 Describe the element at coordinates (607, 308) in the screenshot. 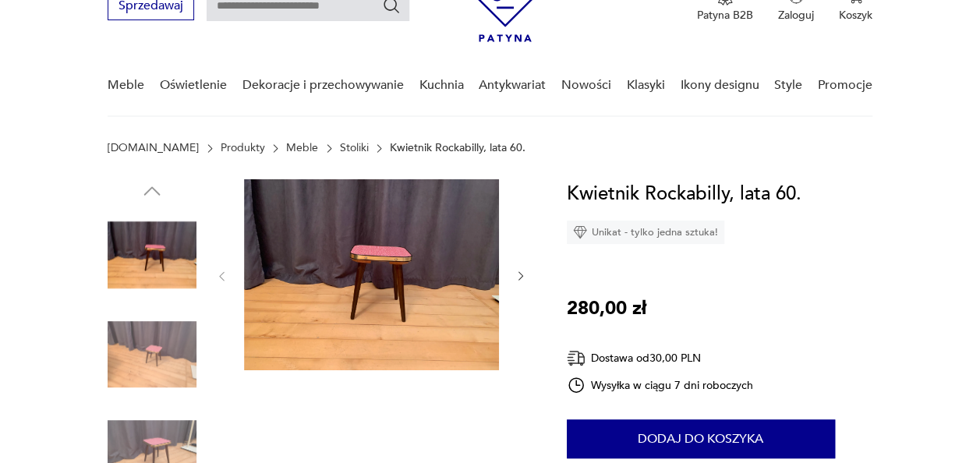

I see `p: 280,00 zł` at that location.